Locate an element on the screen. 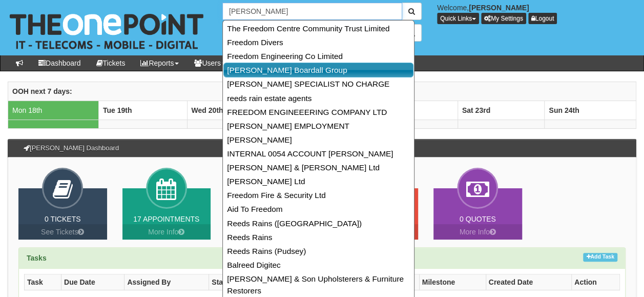 The width and height of the screenshot is (644, 297). a: 17 Appointments is located at coordinates (166, 219).